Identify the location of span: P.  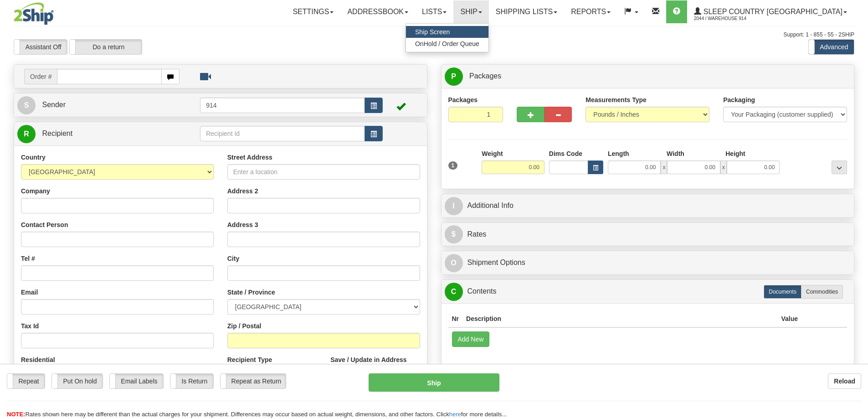
(454, 77).